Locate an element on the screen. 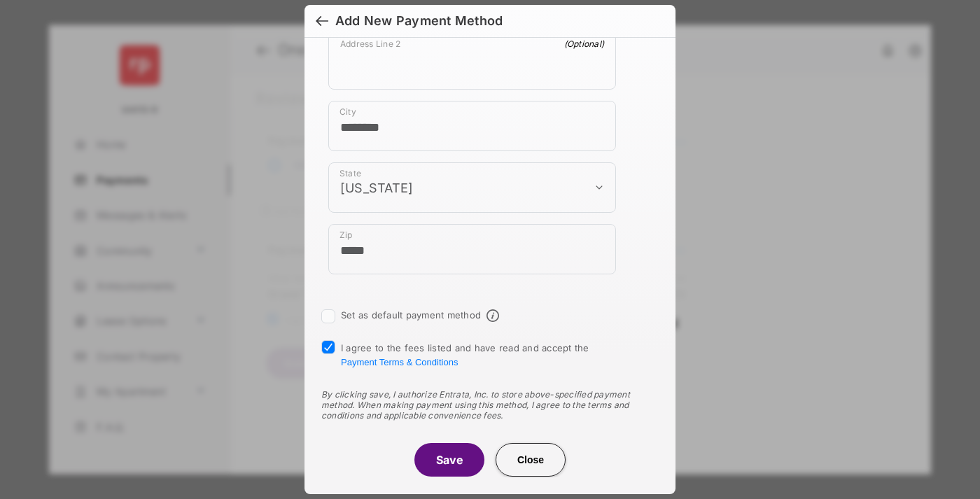  div: payment_method_screening[postal_addresses][postalCode] is located at coordinates (472, 250).